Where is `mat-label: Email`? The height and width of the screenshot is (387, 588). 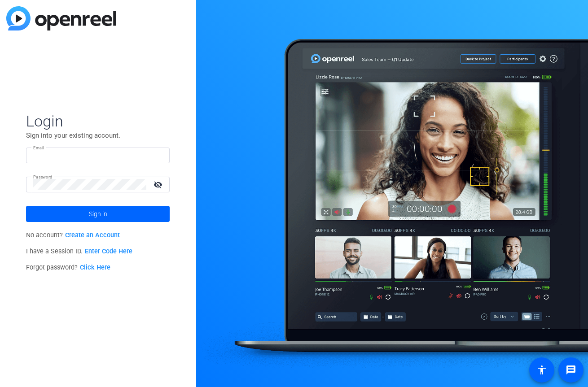
mat-label: Email is located at coordinates (39, 148).